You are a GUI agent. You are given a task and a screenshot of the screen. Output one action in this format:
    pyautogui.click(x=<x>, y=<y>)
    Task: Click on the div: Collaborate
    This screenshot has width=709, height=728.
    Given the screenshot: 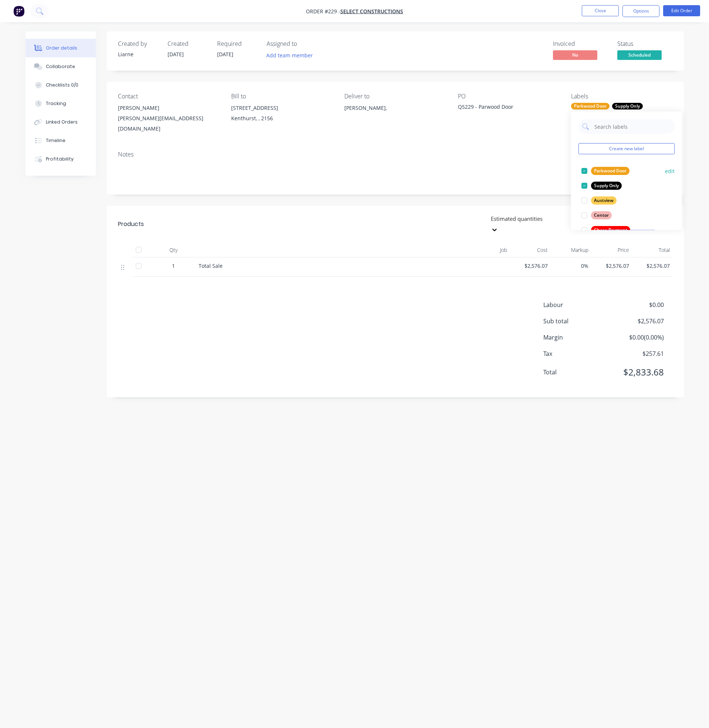 What is the action you would take?
    pyautogui.click(x=61, y=67)
    